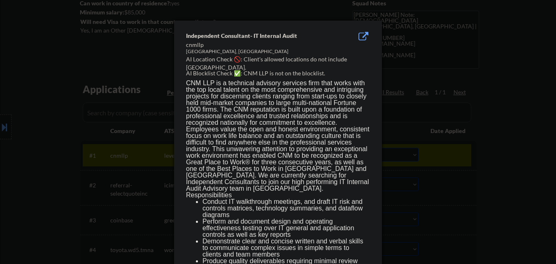 This screenshot has width=556, height=264. Describe the element at coordinates (278, 195) in the screenshot. I see `h3: Responsibilities` at that location.